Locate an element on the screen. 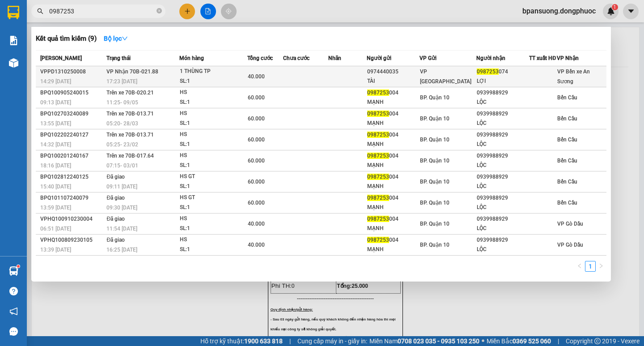  span: Món hàng is located at coordinates (192, 58).